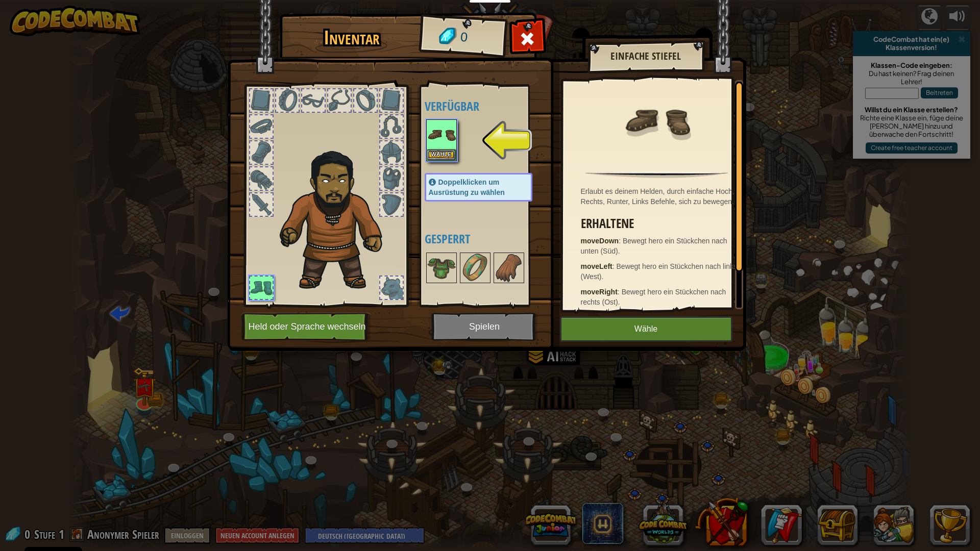  I want to click on strong: moveLeft, so click(597, 267).